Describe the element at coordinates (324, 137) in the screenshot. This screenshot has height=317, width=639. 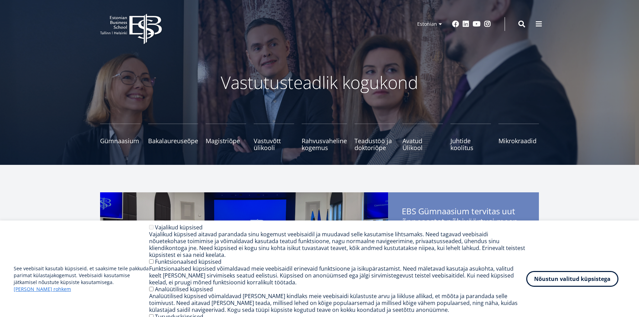
I see `a: Rahvusvaheline kogemus` at that location.